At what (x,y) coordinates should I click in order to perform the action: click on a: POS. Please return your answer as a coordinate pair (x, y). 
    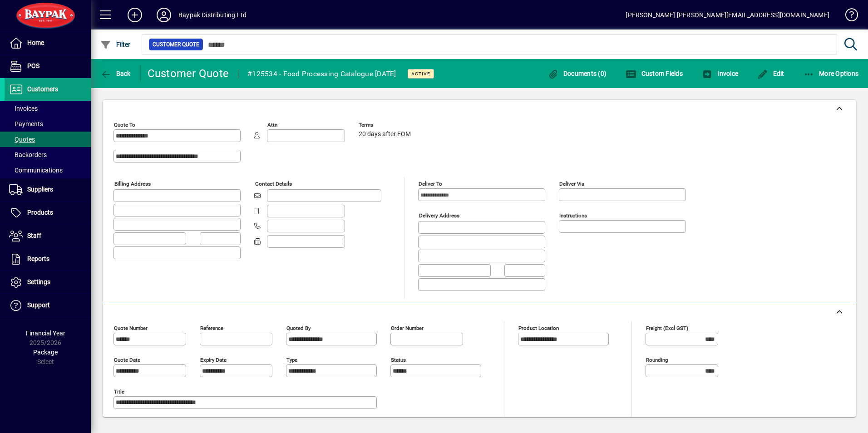
    Looking at the image, I should click on (48, 66).